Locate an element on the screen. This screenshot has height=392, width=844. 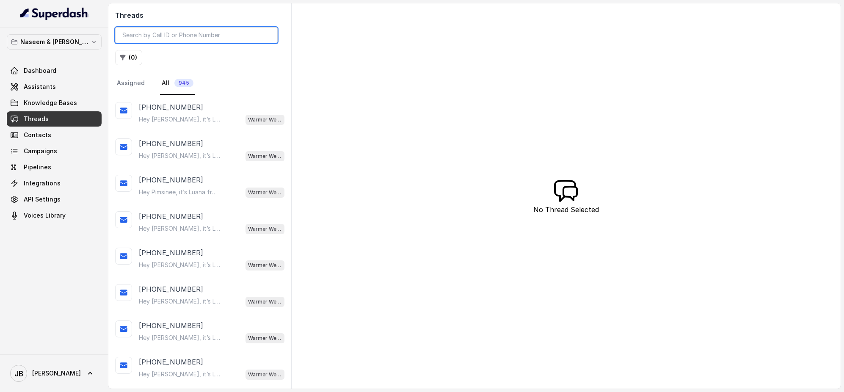
h2: Threads is located at coordinates (200, 15).